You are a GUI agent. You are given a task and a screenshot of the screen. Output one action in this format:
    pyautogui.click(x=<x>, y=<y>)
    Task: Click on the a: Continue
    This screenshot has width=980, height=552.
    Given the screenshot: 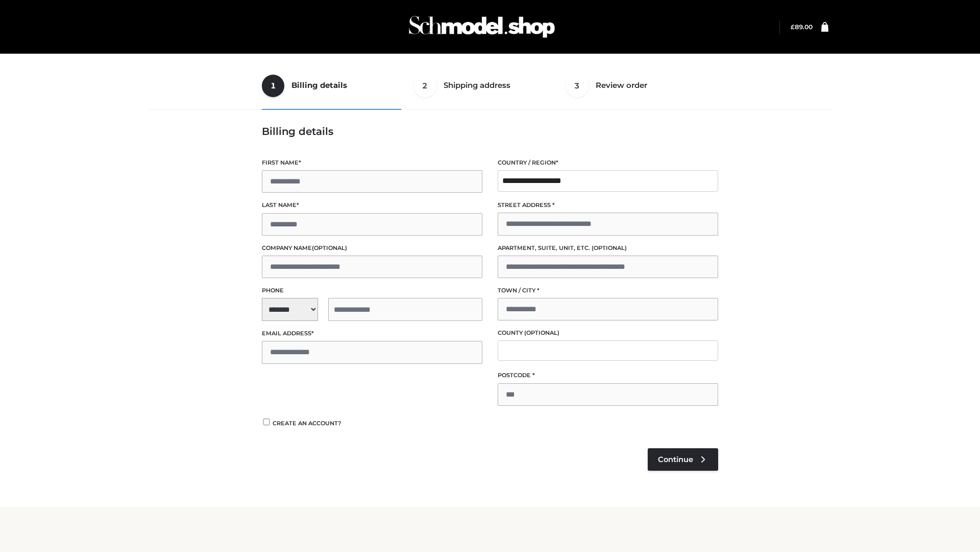 What is the action you would take?
    pyautogui.click(x=683, y=459)
    